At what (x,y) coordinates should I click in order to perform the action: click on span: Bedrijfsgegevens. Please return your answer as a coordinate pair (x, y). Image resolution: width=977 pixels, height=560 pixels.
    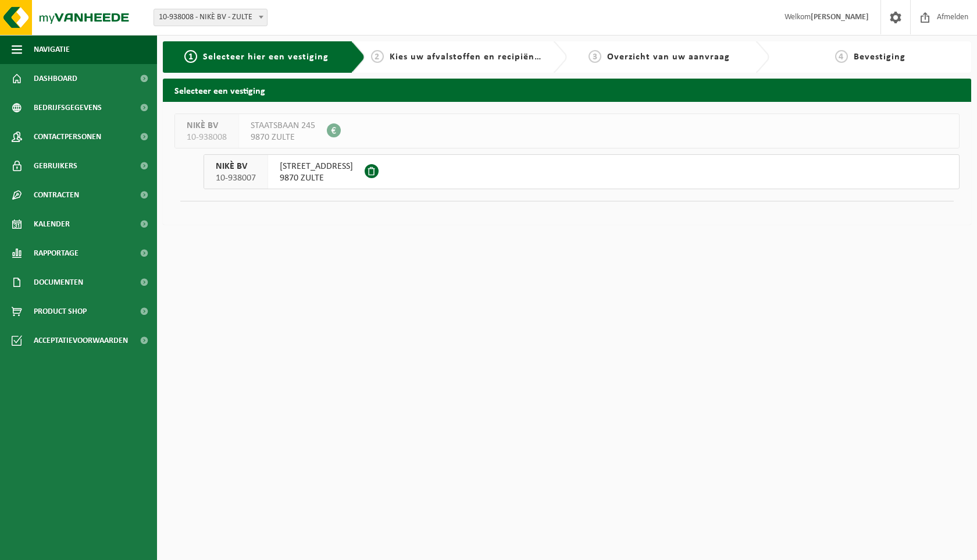
    Looking at the image, I should click on (67, 108).